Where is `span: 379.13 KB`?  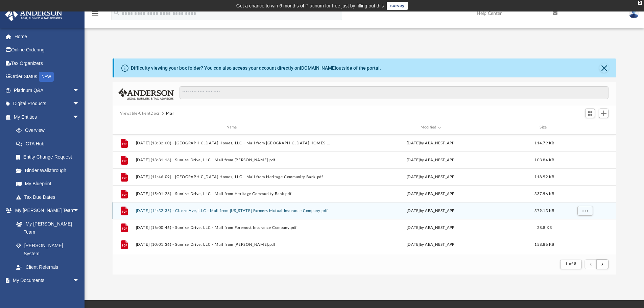
span: 379.13 KB is located at coordinates (545, 210).